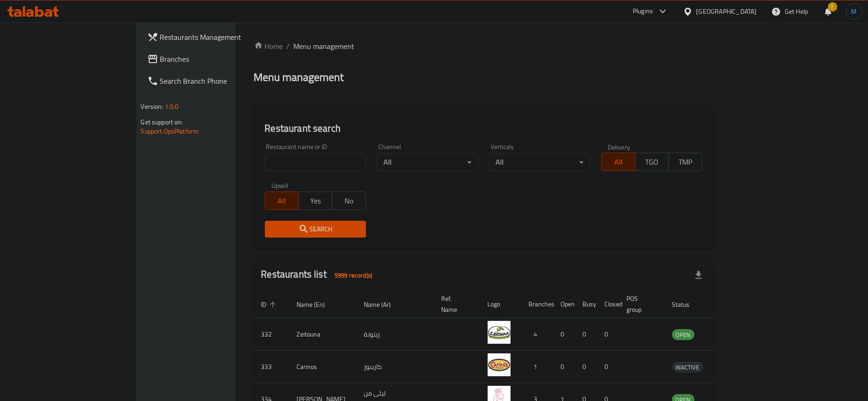 The width and height of the screenshot is (868, 401). Describe the element at coordinates (315, 200) in the screenshot. I see `button: Yes` at that location.